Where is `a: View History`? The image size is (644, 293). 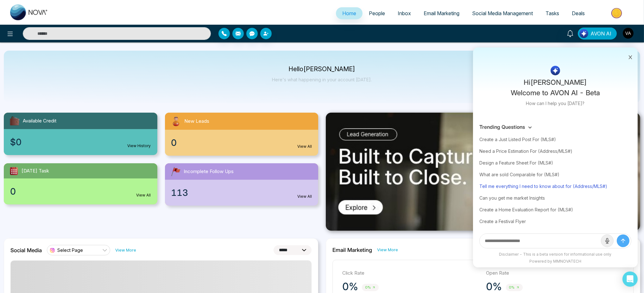 a: View History is located at coordinates (139, 146).